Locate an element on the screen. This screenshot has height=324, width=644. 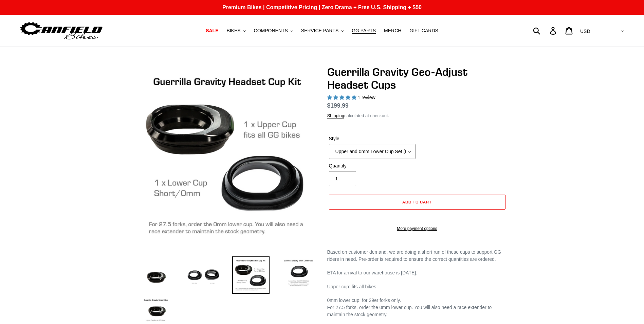
a: Shipping is located at coordinates (336, 116).